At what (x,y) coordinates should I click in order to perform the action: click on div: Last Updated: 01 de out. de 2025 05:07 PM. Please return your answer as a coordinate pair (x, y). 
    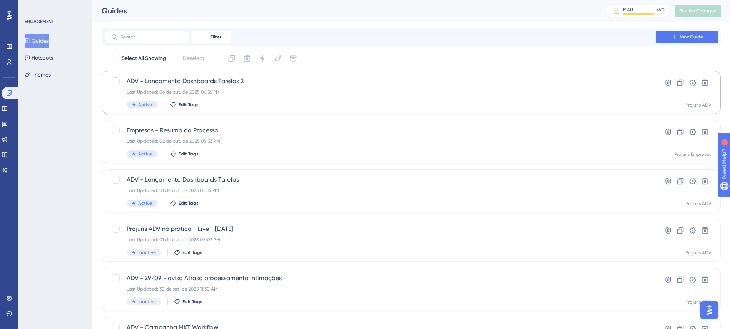
    Looking at the image, I should click on (380, 240).